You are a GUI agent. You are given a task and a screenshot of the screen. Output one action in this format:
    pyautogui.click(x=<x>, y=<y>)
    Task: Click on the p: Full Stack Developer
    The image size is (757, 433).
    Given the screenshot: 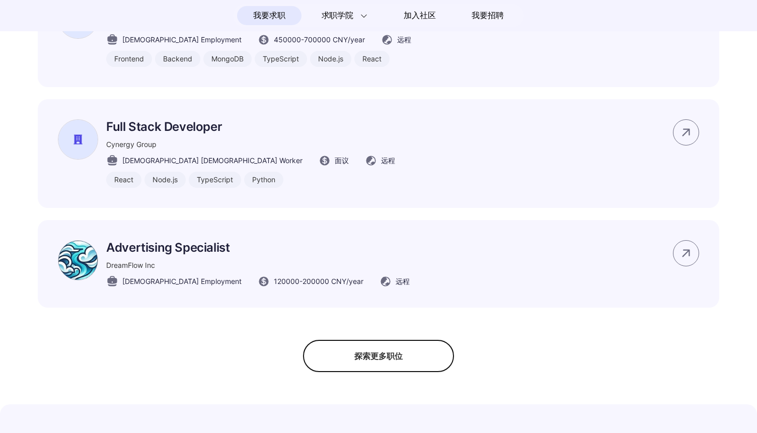 What is the action you would take?
    pyautogui.click(x=251, y=126)
    